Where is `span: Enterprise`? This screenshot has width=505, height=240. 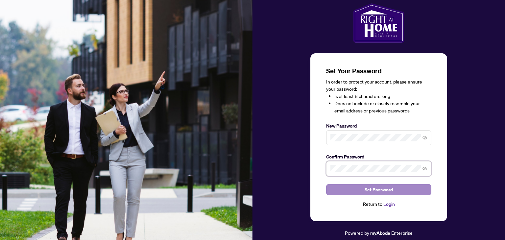
span: Enterprise is located at coordinates (402, 233).